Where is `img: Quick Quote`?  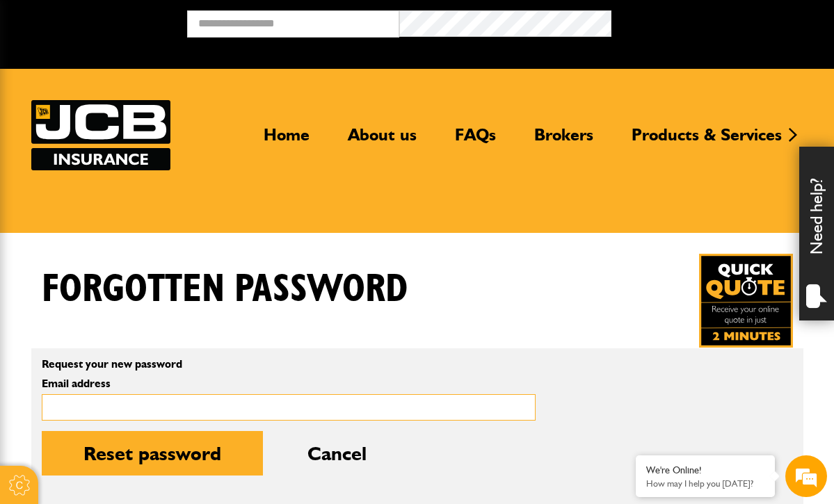 img: Quick Quote is located at coordinates (746, 300).